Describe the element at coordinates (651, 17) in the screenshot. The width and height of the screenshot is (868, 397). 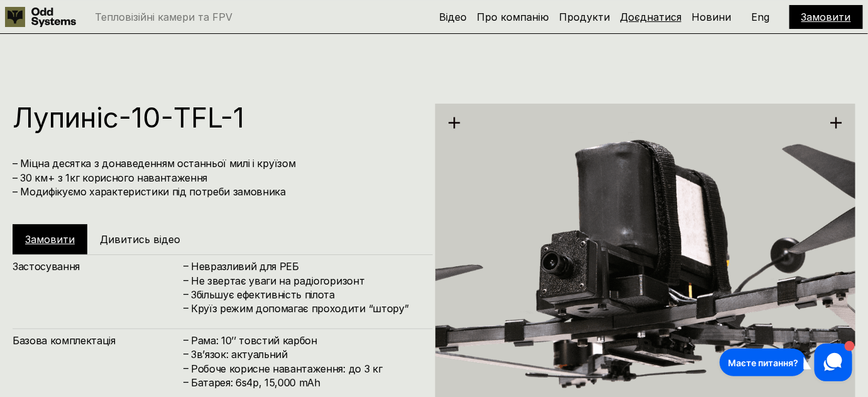
I see `a: Доєднатися` at that location.